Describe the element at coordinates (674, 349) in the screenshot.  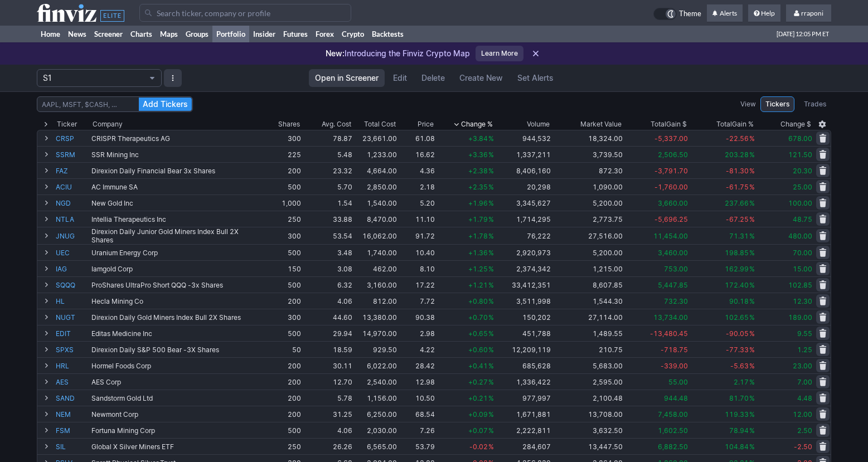
I see `span: -718.75` at that location.